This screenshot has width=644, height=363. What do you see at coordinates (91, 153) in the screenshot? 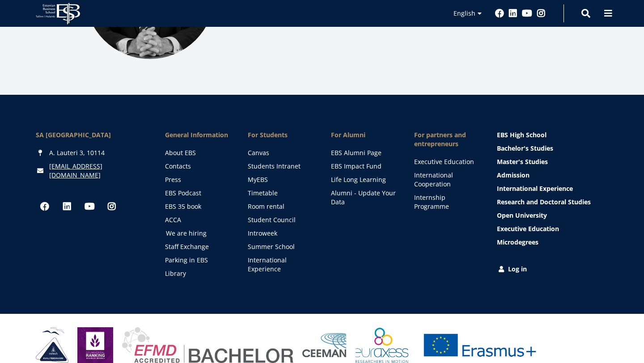
I see `div: A. Lauteri 3, 10114` at bounding box center [91, 153].